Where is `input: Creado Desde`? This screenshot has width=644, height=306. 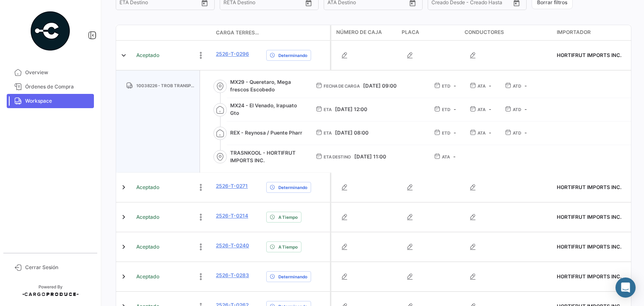 input: Creado Desde is located at coordinates (448, 4).